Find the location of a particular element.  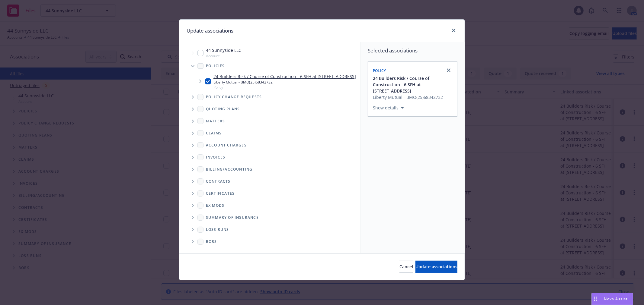

span: Summary of insurance is located at coordinates (232, 218).